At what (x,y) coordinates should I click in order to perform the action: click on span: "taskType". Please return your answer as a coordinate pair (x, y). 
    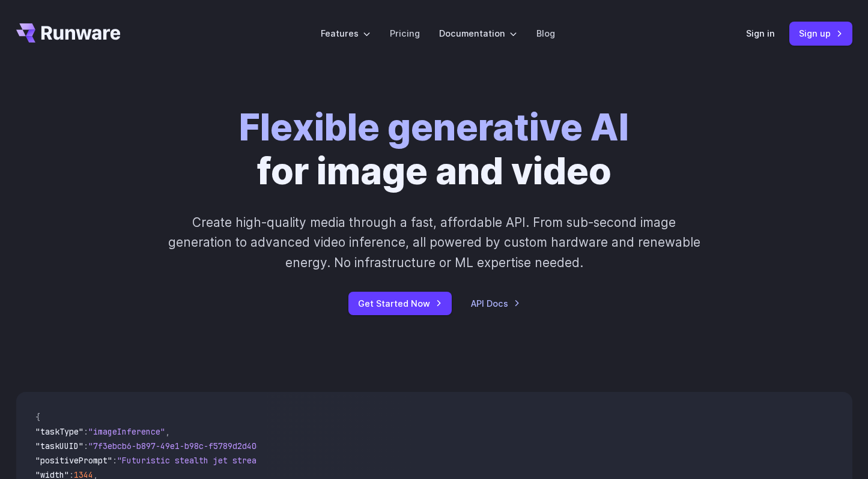
    Looking at the image, I should click on (60, 432).